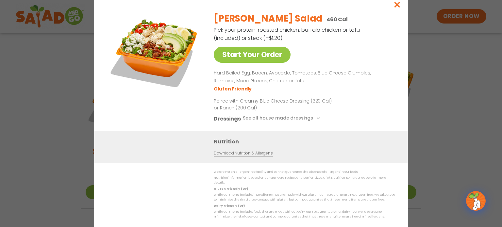 This screenshot has height=227, width=502. Describe the element at coordinates (282, 118) in the screenshot. I see `button: See all house made dressings` at that location.